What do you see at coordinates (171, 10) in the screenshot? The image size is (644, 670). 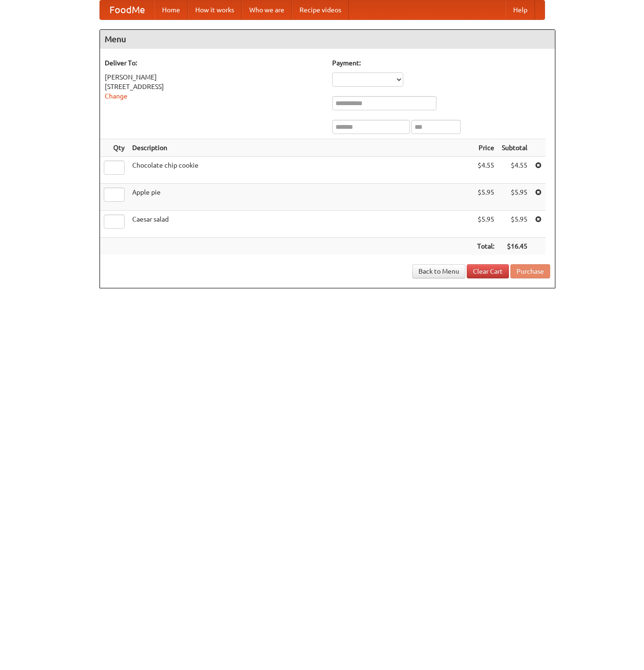 I see `a: Home` at bounding box center [171, 10].